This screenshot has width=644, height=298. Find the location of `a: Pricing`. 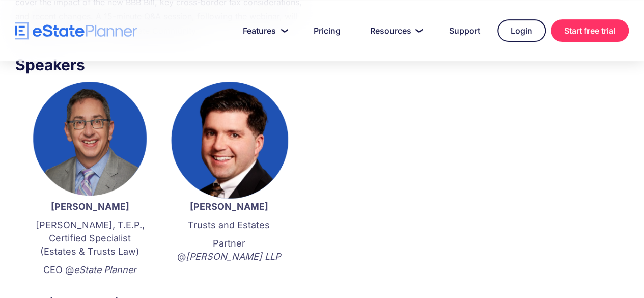

a: Pricing is located at coordinates (327, 31).